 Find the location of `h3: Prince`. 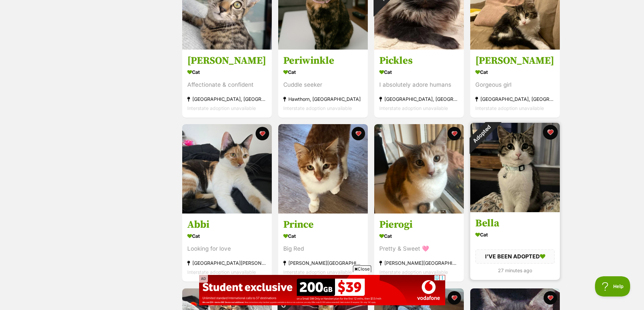

h3: Prince is located at coordinates (323, 225).